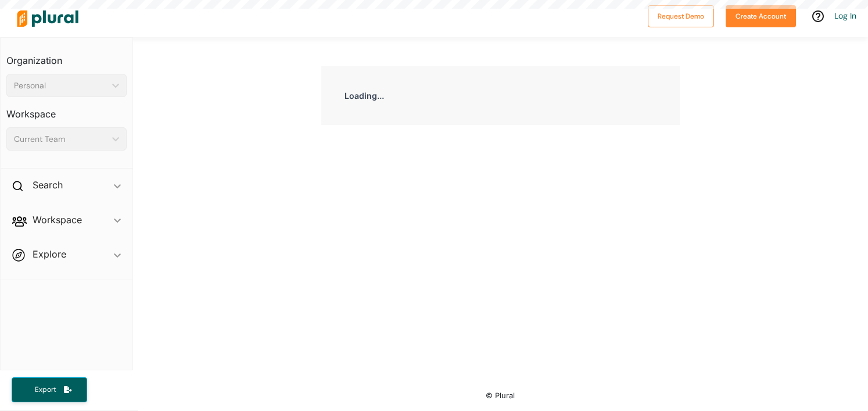 This screenshot has height=411, width=868. Describe the element at coordinates (60, 85) in the screenshot. I see `div: Personal` at that location.